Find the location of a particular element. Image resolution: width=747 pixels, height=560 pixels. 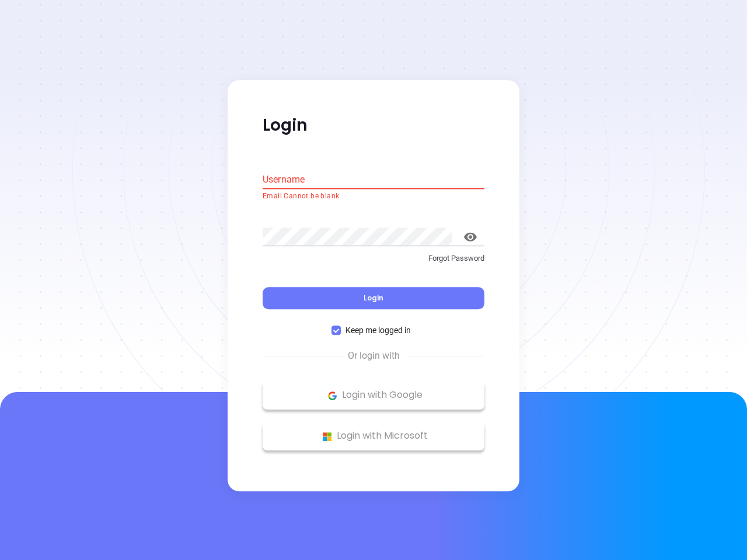

p: Forgot Password is located at coordinates (374, 259).